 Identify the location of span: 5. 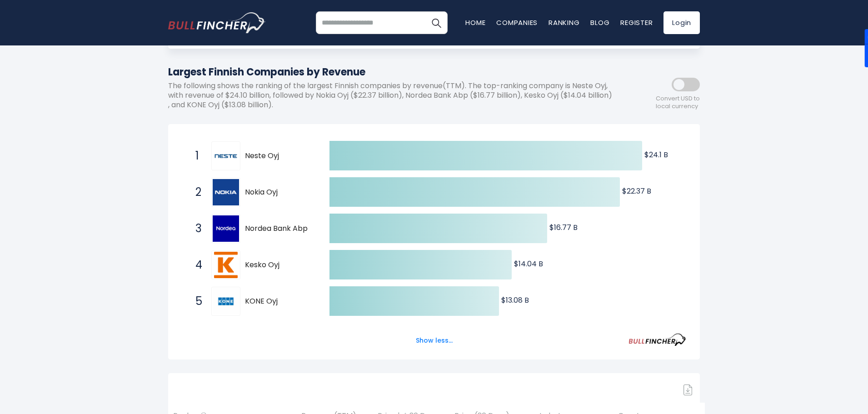
(196, 301).